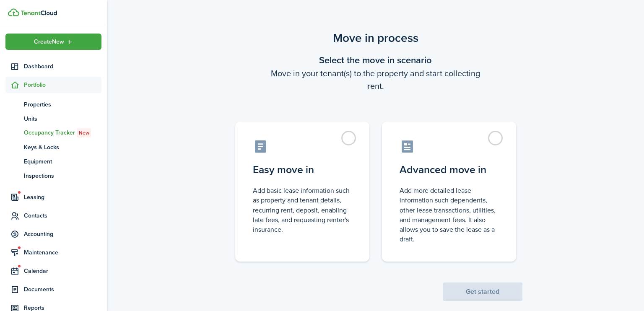 The image size is (644, 311). I want to click on control-radio-card-description: Add basic lease information such as property and tenant details, recurring rent, deposit, enablin..., so click(303, 210).